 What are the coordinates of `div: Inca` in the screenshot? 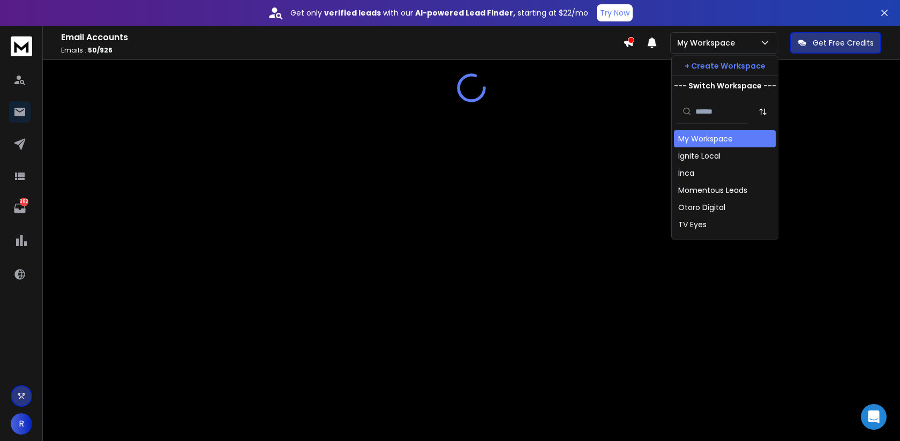 It's located at (686, 173).